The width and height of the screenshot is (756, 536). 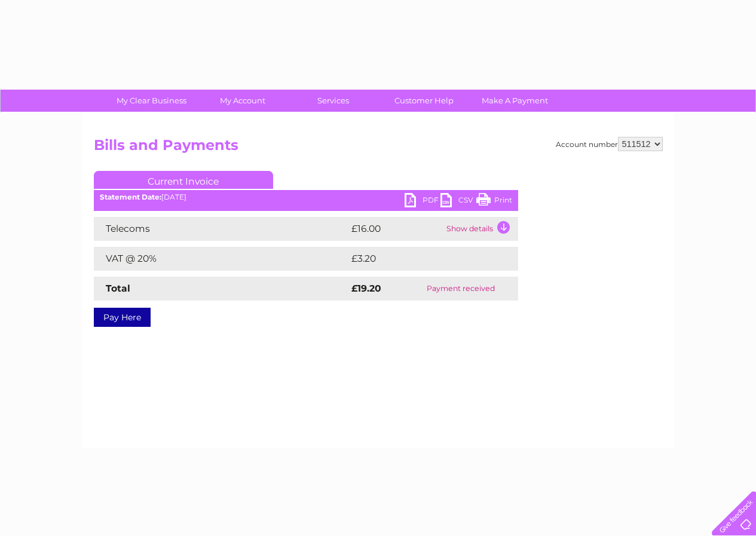 I want to click on a: Customer Help, so click(x=424, y=100).